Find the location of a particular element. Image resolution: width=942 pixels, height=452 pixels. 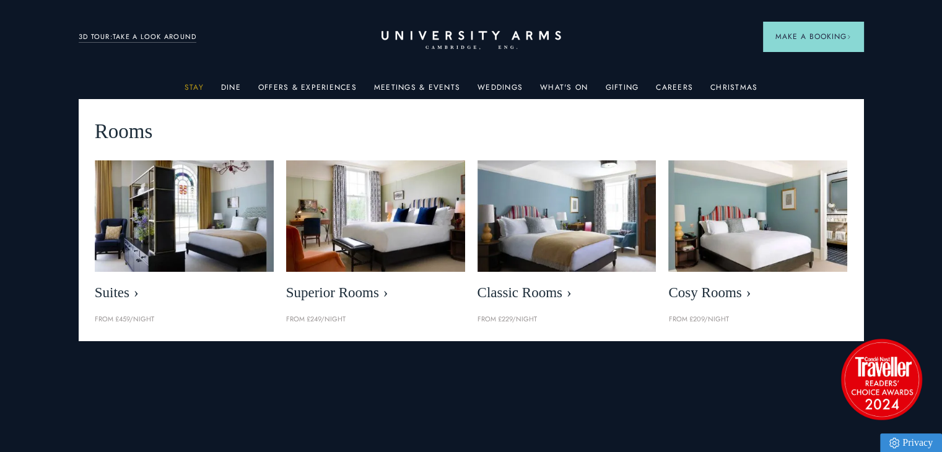

img: image-21e87f5add22128270780cf7737b92e839d7d65d-400x250-jpg is located at coordinates (184, 216).